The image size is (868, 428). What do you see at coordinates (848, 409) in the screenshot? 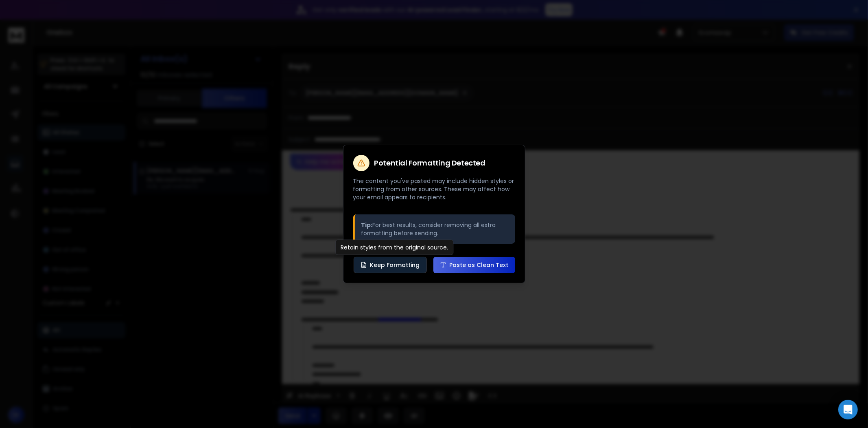
I see `div: Open Intercom Messenger` at bounding box center [848, 409].